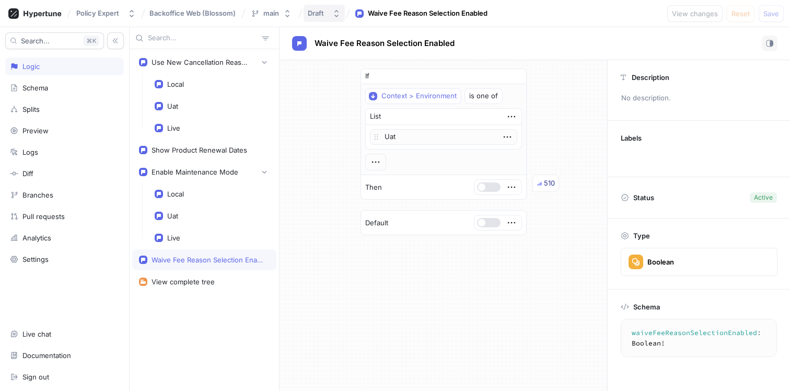 The width and height of the screenshot is (790, 391). I want to click on button: Draft, so click(324, 13).